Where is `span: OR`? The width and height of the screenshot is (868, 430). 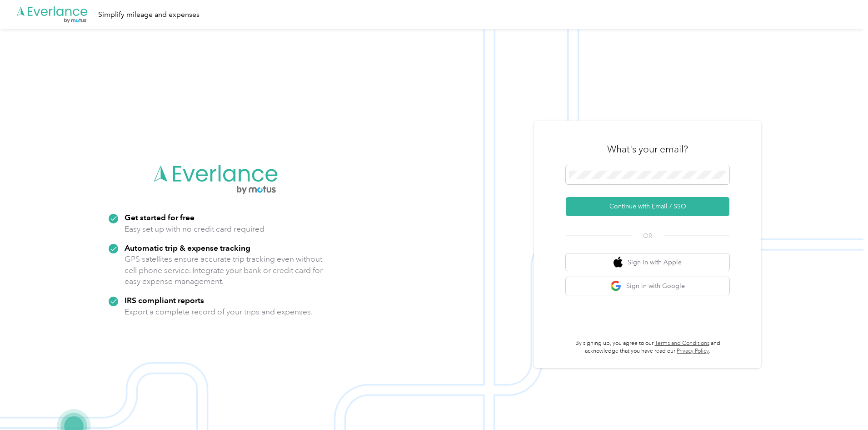 span: OR is located at coordinates (648, 235).